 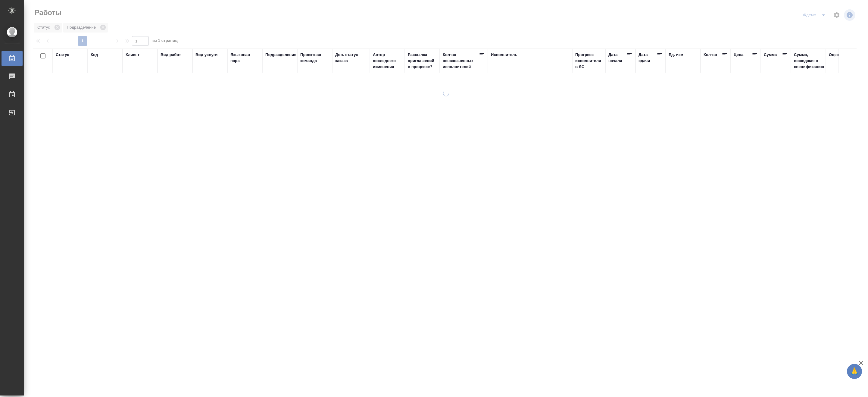 What do you see at coordinates (836, 55) in the screenshot?
I see `div: Оценка` at bounding box center [836, 55].